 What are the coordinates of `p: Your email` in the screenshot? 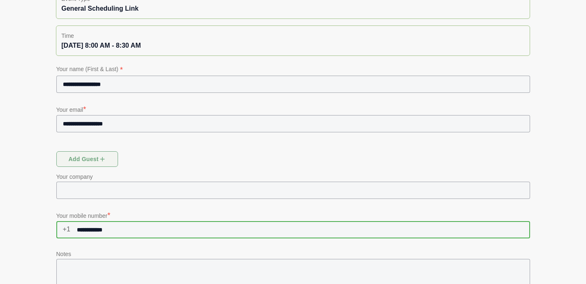 It's located at (293, 109).